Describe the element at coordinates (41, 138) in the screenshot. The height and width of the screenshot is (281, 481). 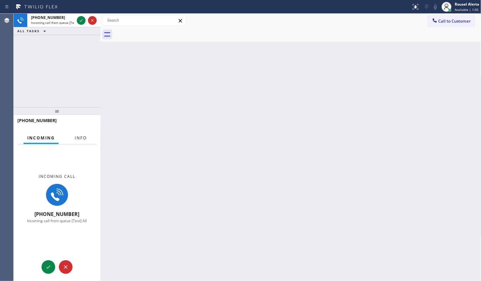
I see `span: Incoming` at that location.